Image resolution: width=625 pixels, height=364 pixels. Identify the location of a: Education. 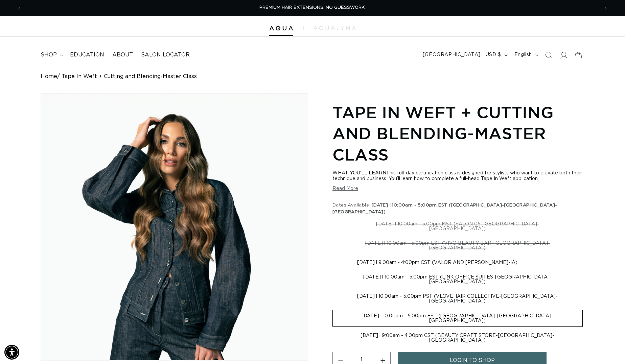
(87, 55).